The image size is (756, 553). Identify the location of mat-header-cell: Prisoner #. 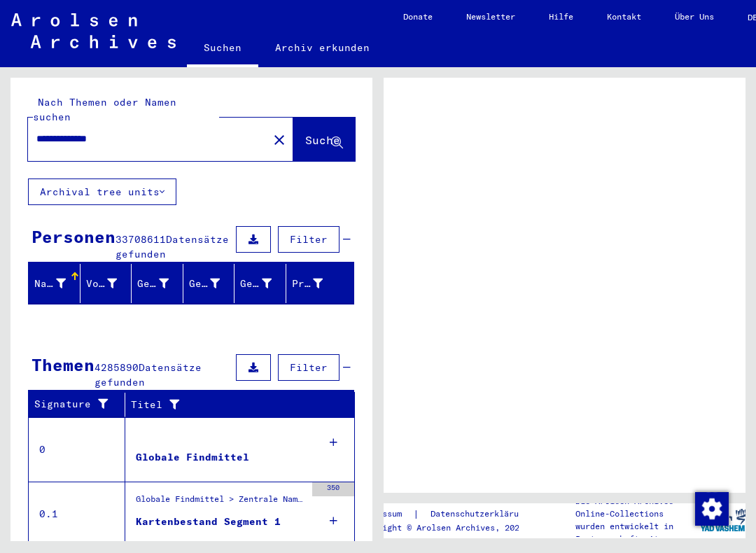
(320, 283).